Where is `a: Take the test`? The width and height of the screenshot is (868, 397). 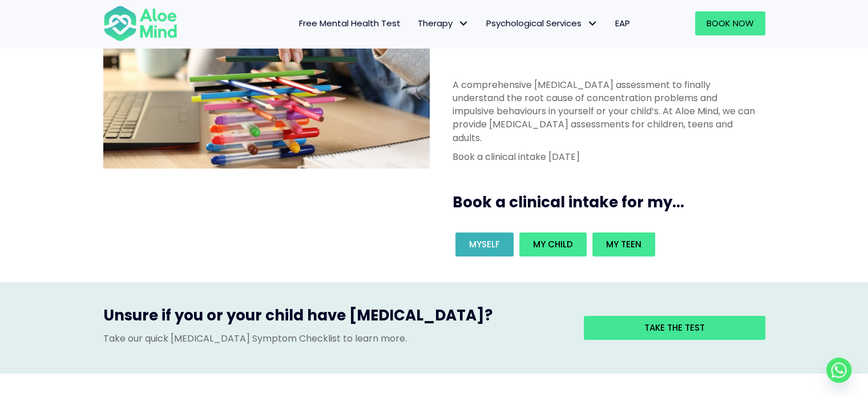 a: Take the test is located at coordinates (675, 328).